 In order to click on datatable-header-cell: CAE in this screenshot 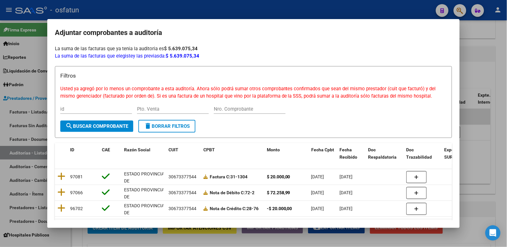, I will do `click(110, 153)`.